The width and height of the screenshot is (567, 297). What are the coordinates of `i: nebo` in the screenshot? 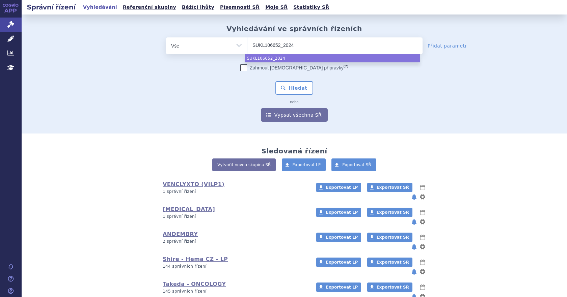 It's located at (294, 102).